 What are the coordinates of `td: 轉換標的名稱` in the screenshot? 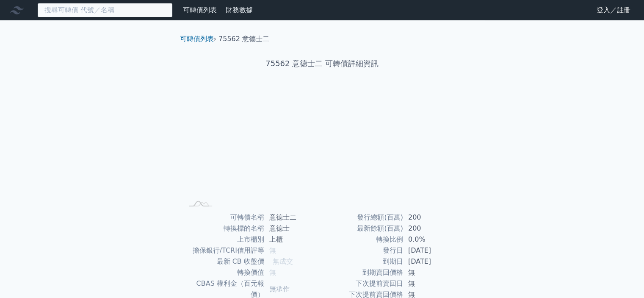 It's located at (224, 229).